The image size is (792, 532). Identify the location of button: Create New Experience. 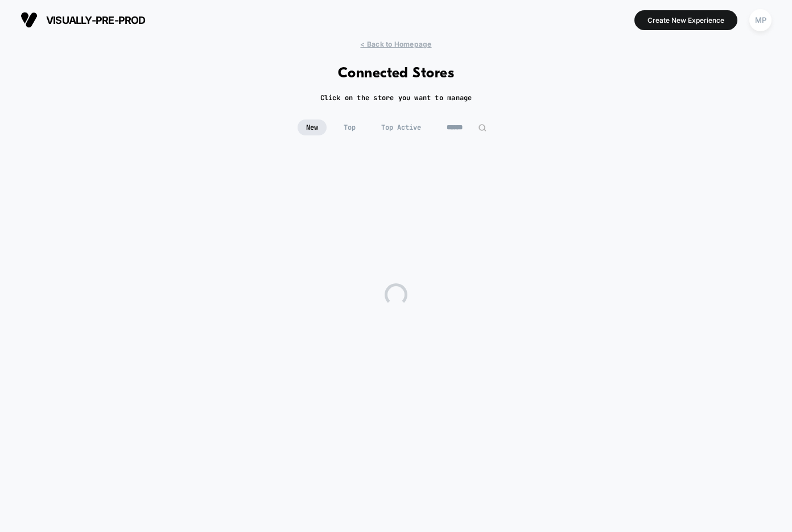
(686, 20).